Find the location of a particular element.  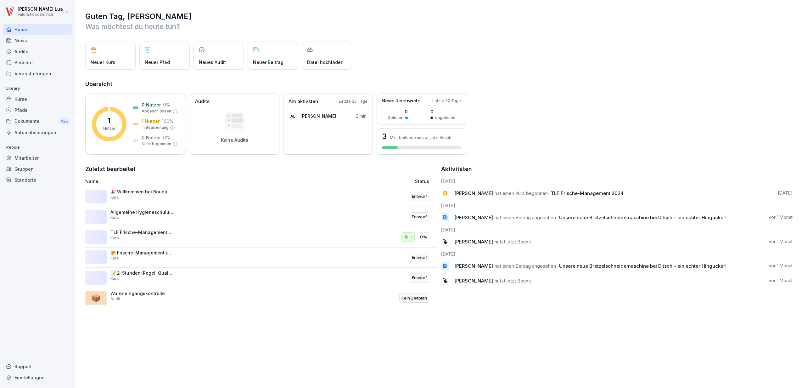

div: News is located at coordinates (37, 40).